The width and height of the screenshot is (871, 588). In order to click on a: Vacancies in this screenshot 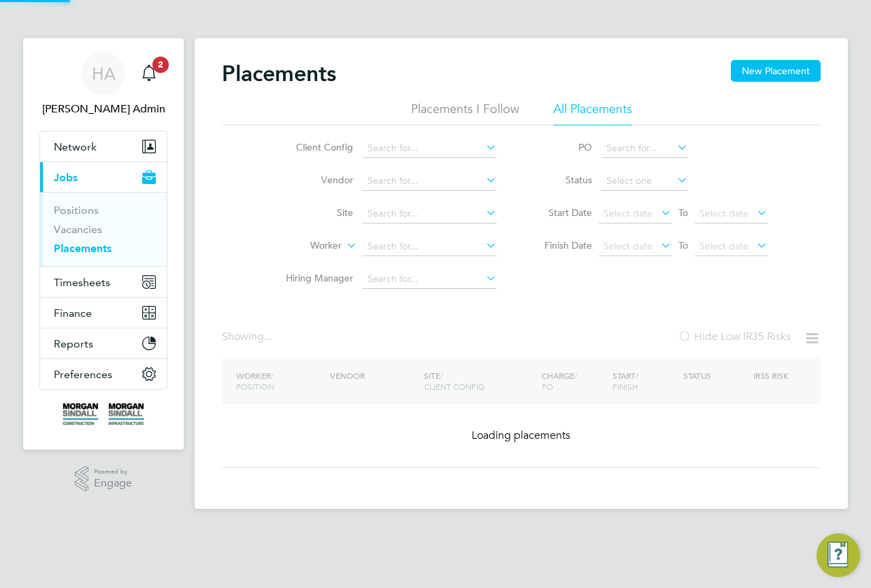, I will do `click(77, 228)`.